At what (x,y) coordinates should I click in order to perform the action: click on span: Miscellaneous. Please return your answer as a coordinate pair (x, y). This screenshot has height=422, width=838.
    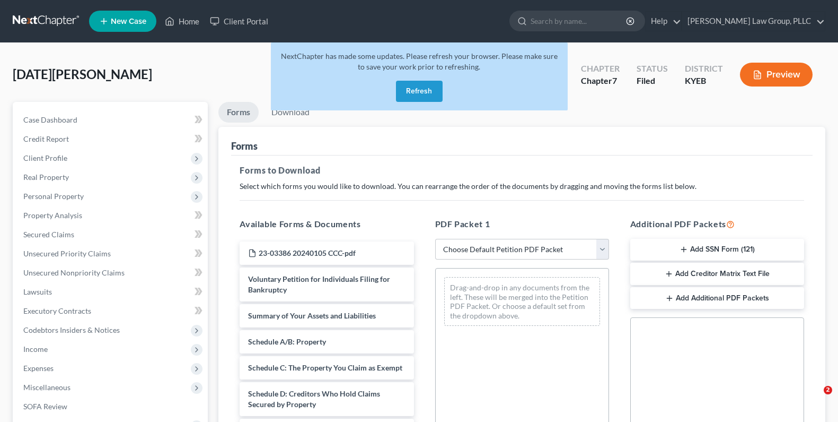
    Looking at the image, I should click on (47, 387).